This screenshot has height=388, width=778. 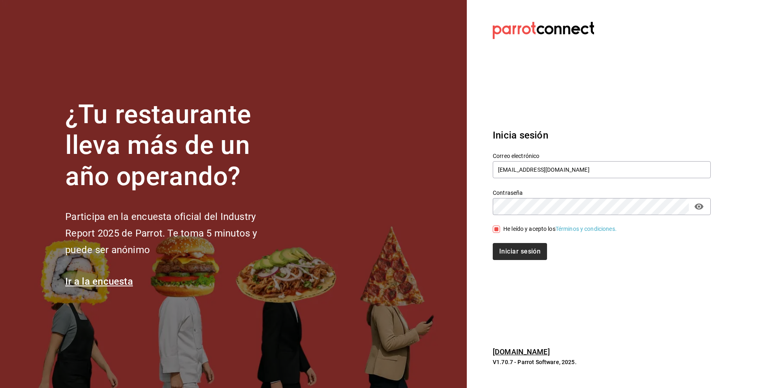 What do you see at coordinates (602, 156) in the screenshot?
I see `label: Correo electrónico` at bounding box center [602, 156].